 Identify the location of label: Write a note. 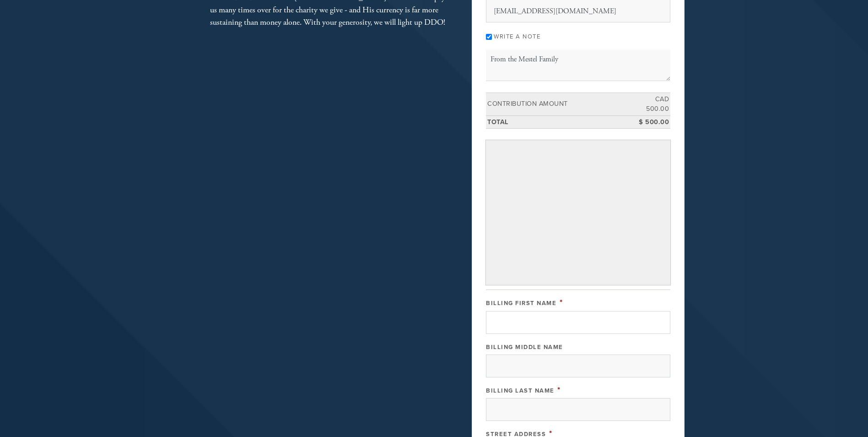
(516, 37).